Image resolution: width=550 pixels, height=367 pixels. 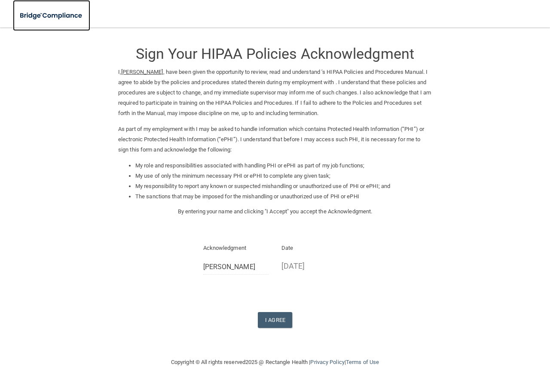 I want to click on li: The sanctions that may be imposed for the mishandling or unauthorized use of PHI or ePHI, so click(x=284, y=197).